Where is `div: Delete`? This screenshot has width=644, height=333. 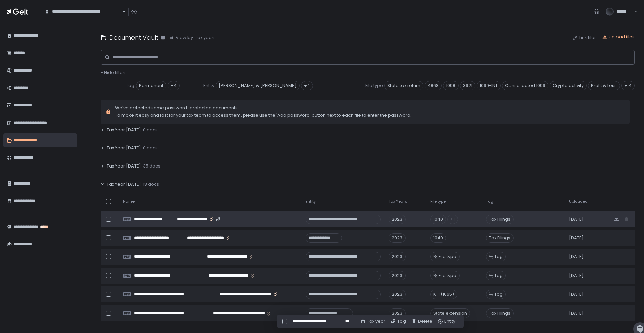 div: Delete is located at coordinates (422, 321).